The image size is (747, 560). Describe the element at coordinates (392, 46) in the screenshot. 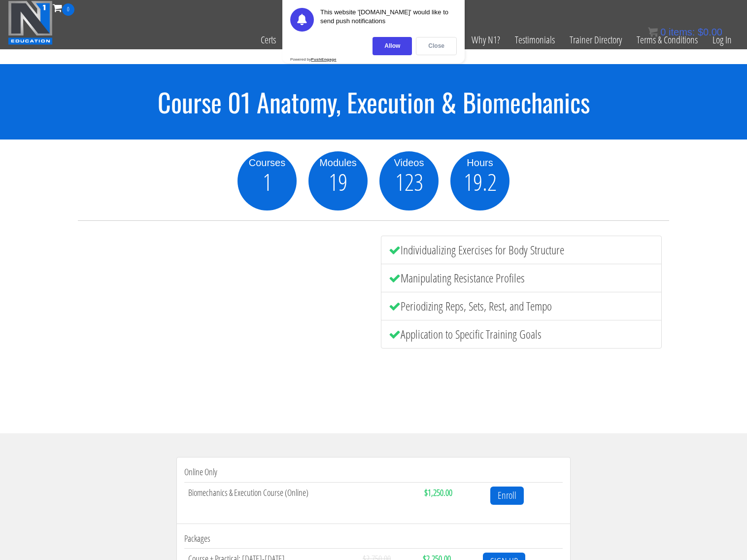

I see `div: Allow` at that location.